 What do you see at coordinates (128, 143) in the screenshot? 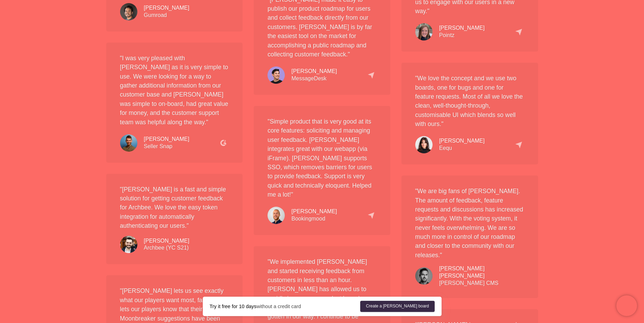
I see `img: testimonial-adrian.deb30e08c6.jpg` at bounding box center [128, 143].